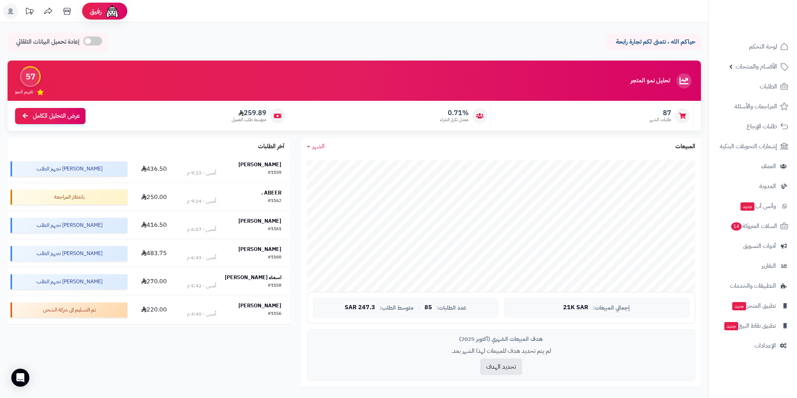  What do you see at coordinates (201, 173) in the screenshot?
I see `div: أمس - 9:23 م` at bounding box center [201, 173].